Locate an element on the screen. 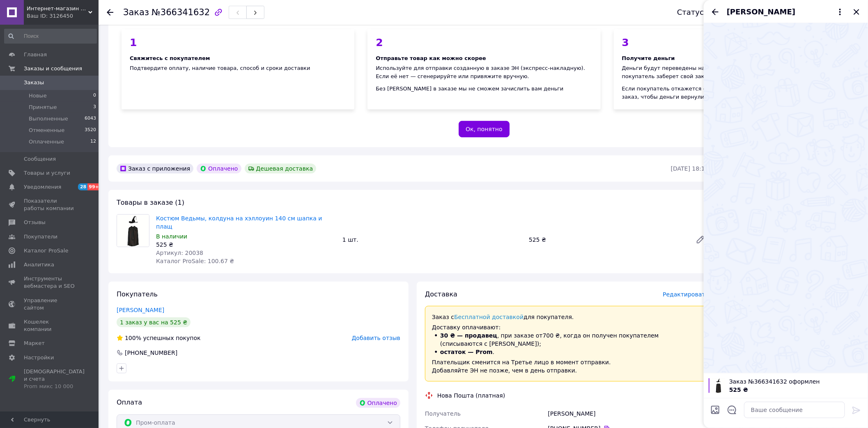 This screenshot has height=428, width=868. span: Кошелек компании is located at coordinates (50, 325).